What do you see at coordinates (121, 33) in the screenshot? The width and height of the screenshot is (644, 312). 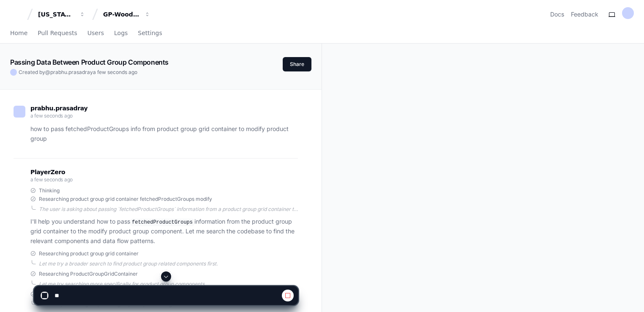 I see `a: Logs` at bounding box center [121, 33].